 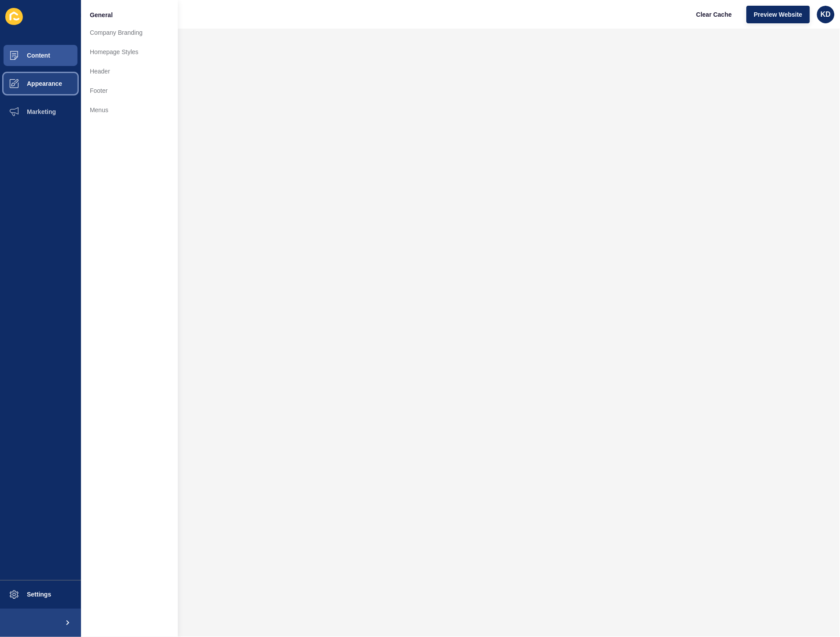 I want to click on a: Menus, so click(x=129, y=110).